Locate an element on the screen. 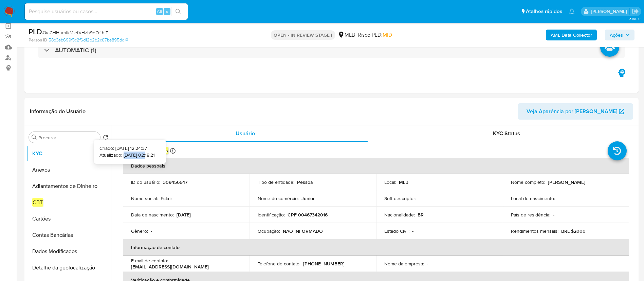  h1: Informação do Usuário is located at coordinates (58, 112).